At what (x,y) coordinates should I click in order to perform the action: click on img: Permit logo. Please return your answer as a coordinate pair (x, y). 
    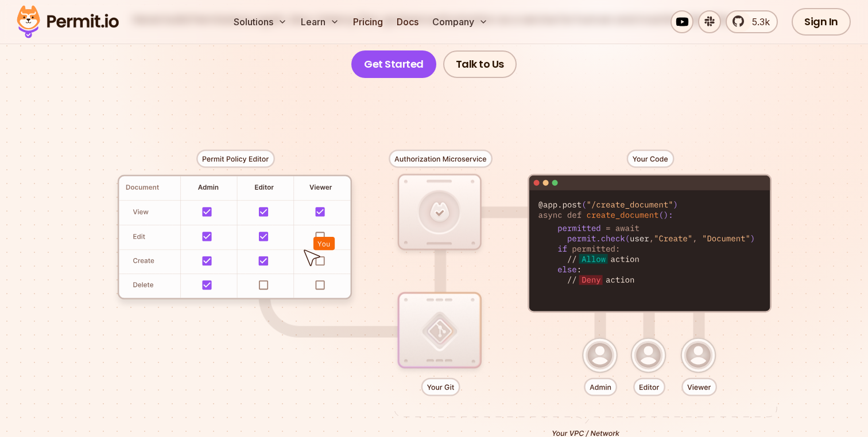
    Looking at the image, I should click on (68, 22).